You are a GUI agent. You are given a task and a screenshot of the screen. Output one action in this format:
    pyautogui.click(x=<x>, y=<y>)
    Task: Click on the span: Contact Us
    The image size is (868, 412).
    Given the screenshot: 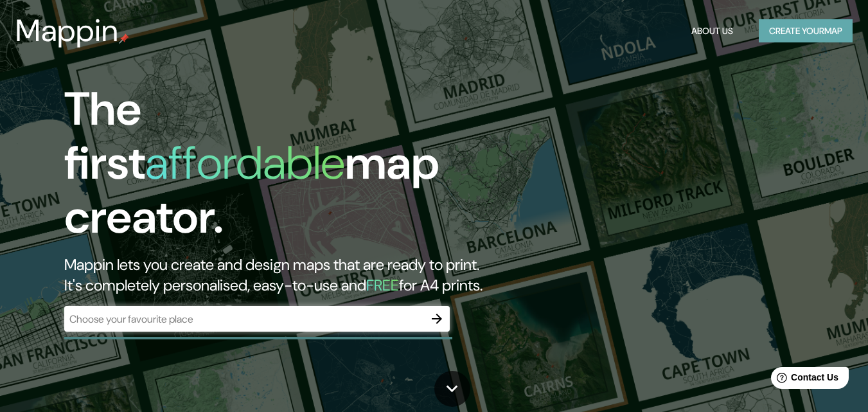 What is the action you would take?
    pyautogui.click(x=61, y=16)
    